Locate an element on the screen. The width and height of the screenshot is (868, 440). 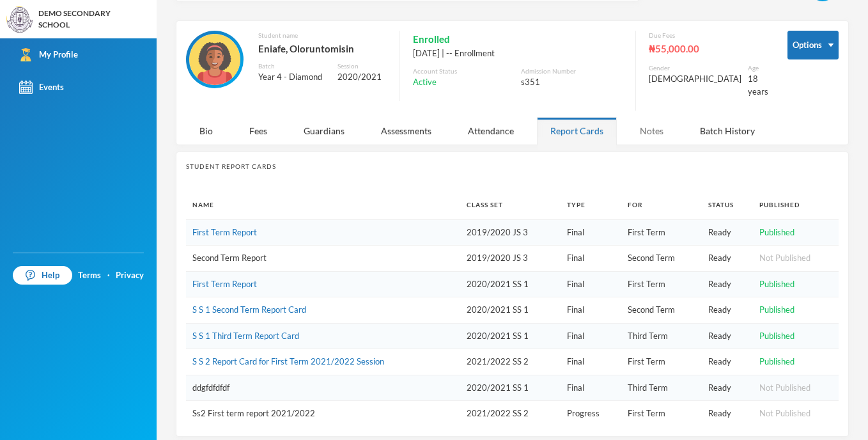
div: 2020/2021 is located at coordinates (362, 78).